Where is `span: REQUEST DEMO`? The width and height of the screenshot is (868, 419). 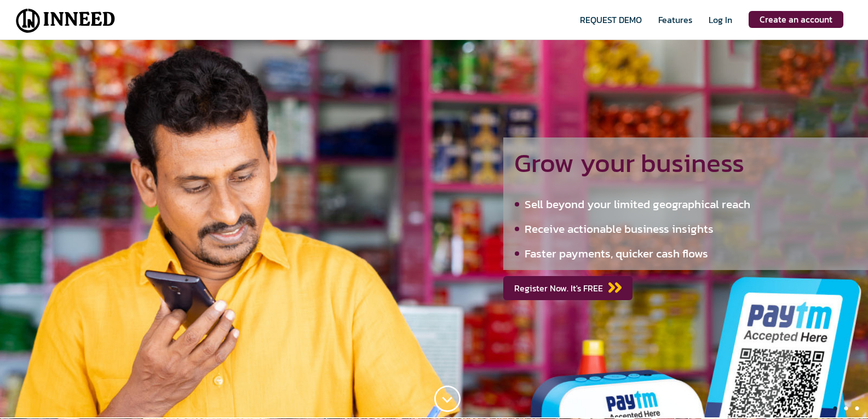
span: REQUEST DEMO is located at coordinates (611, 26).